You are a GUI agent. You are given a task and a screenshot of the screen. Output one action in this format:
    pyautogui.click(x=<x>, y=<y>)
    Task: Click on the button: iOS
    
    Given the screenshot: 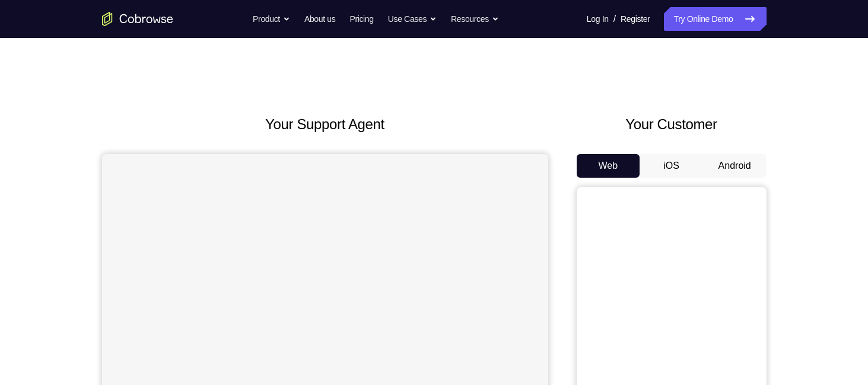 What is the action you would take?
    pyautogui.click(x=671, y=166)
    